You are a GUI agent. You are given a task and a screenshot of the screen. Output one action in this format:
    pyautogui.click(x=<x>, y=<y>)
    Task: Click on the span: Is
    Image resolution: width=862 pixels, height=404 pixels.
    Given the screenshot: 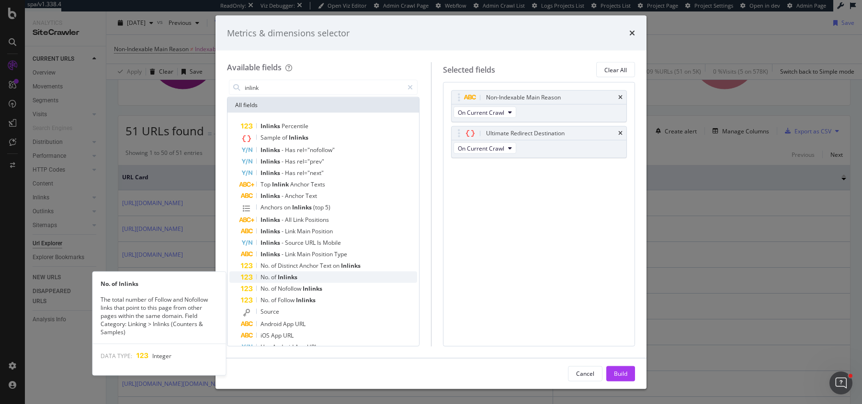 What is the action you would take?
    pyautogui.click(x=320, y=243)
    